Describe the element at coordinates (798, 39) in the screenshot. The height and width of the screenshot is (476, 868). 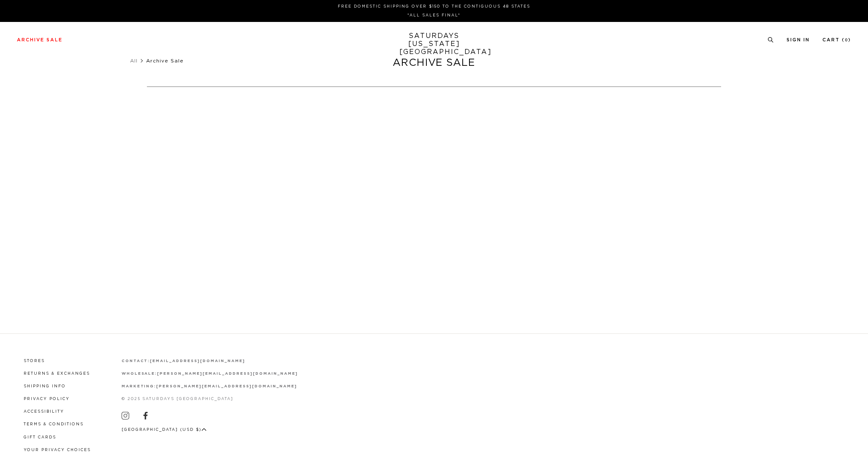
I see `a: Sign In` at that location.